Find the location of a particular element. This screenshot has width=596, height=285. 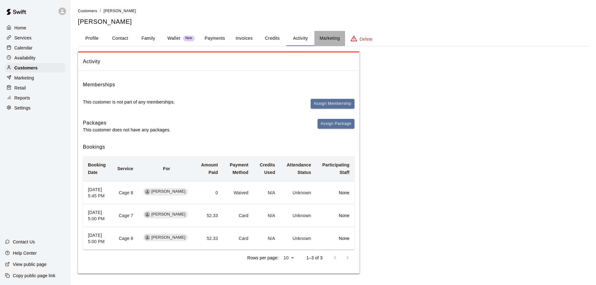

p: Wallet is located at coordinates (174, 38).